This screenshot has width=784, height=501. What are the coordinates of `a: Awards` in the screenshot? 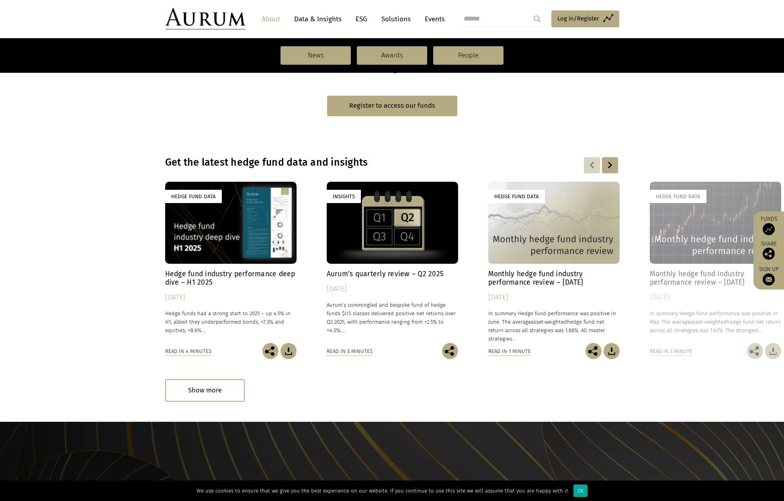 It's located at (392, 55).